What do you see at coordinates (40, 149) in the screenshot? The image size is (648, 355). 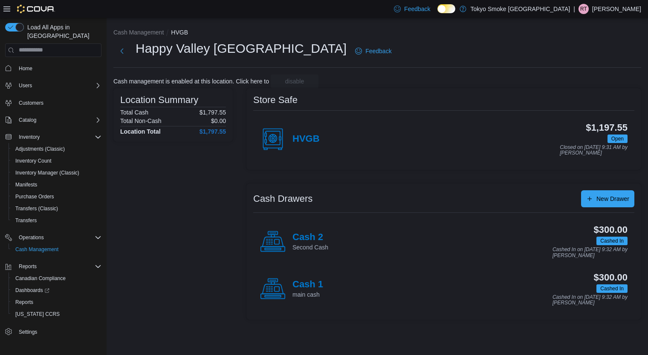 I see `a: Adjustments (Classic)` at bounding box center [40, 149].